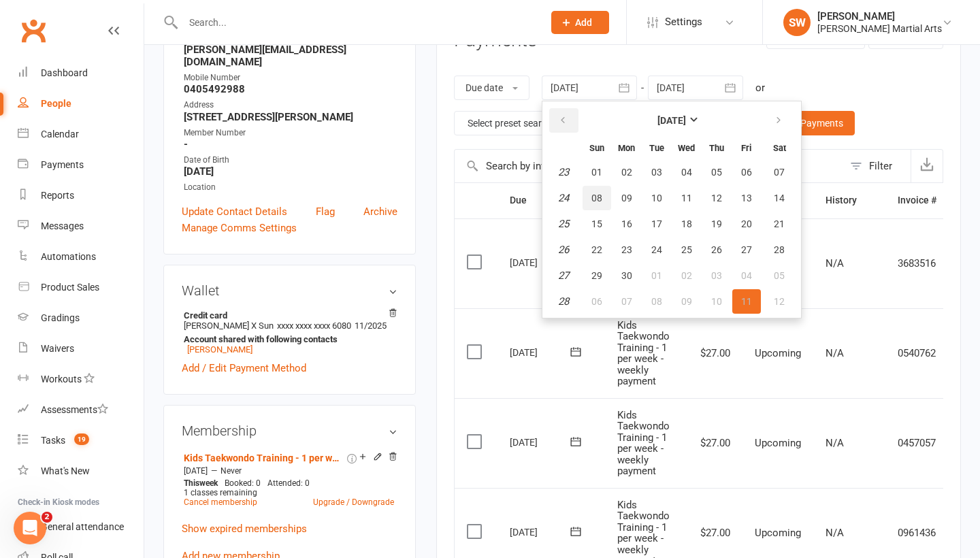  Describe the element at coordinates (597, 276) in the screenshot. I see `button: 29` at that location.